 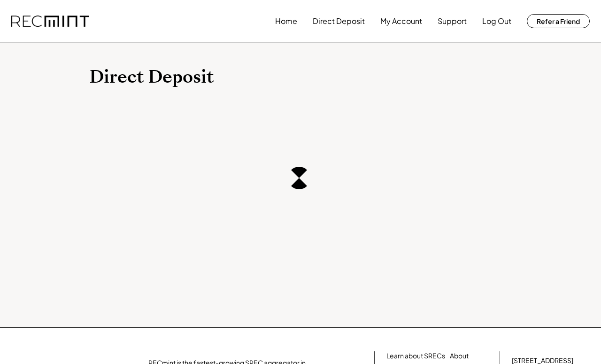 What do you see at coordinates (401, 21) in the screenshot?
I see `button: My Account` at bounding box center [401, 21].